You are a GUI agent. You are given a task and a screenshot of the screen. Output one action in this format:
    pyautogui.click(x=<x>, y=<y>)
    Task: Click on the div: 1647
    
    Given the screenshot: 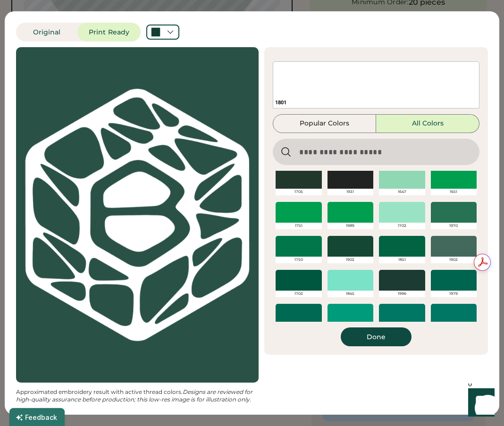 What is the action you would take?
    pyautogui.click(x=402, y=192)
    